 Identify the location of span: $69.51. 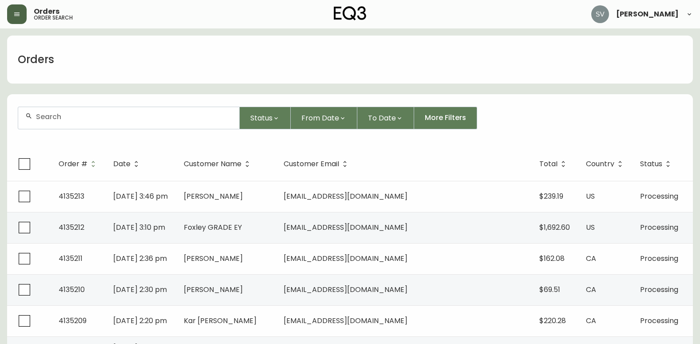
(549, 289).